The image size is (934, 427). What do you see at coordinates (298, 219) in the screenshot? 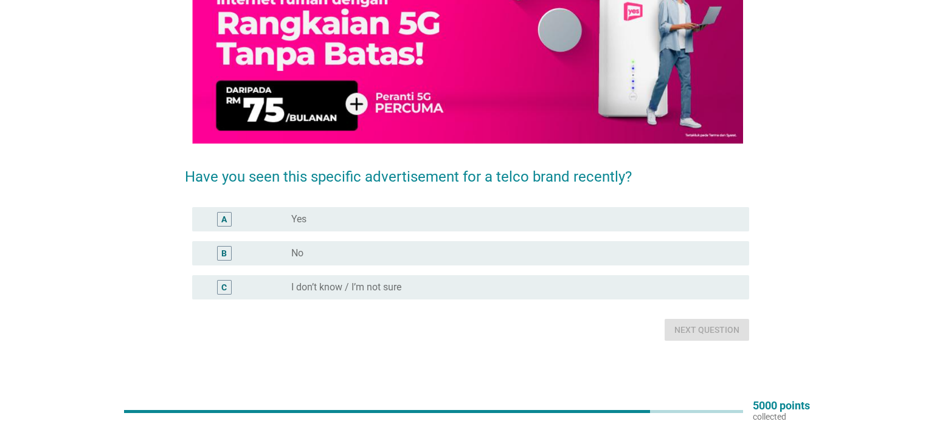
I see `label: Yes` at bounding box center [298, 219].